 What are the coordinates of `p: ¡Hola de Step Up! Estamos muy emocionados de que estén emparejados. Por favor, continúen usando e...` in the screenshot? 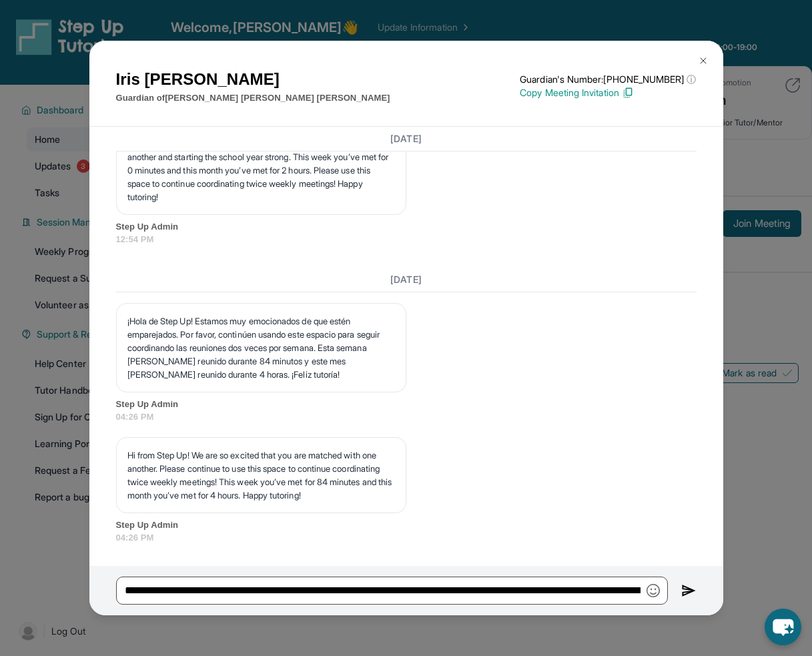 It's located at (261, 348).